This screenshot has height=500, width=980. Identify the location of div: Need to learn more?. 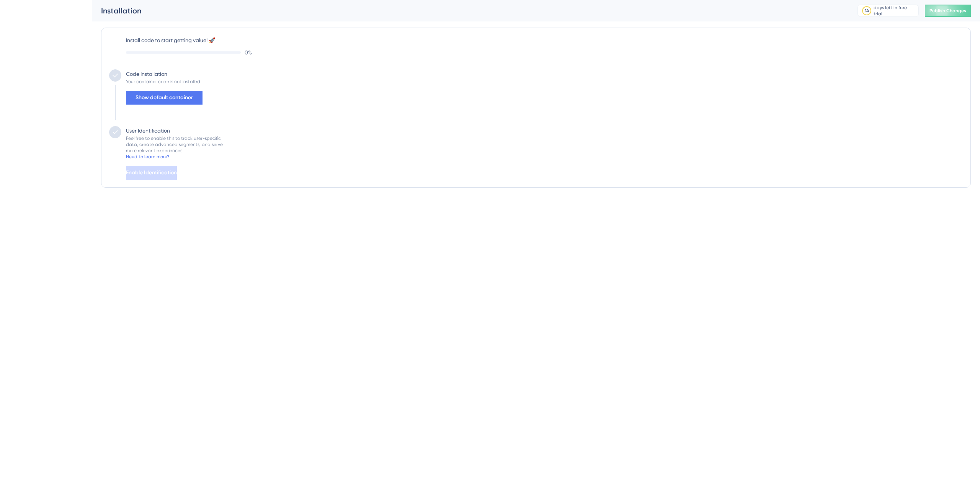
(148, 157).